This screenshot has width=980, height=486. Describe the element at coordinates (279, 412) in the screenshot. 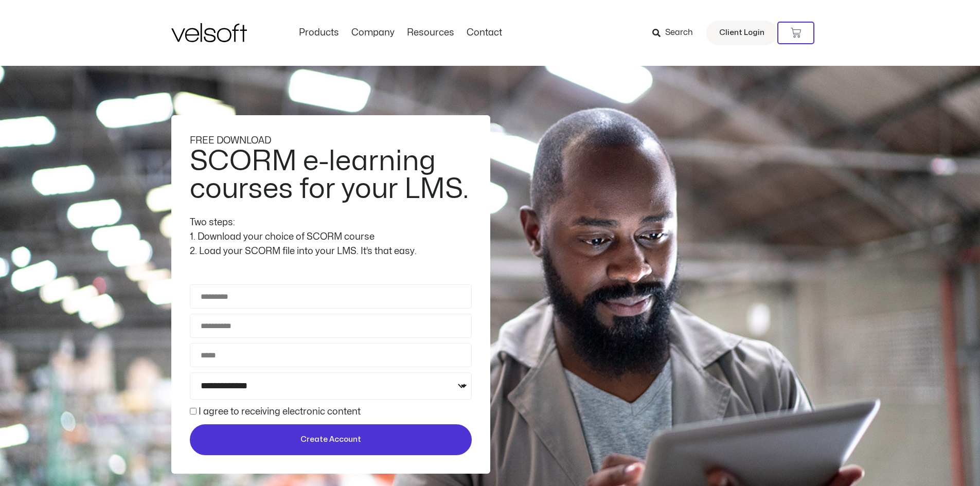

I see `label: I agree to receiving electronic content` at that location.